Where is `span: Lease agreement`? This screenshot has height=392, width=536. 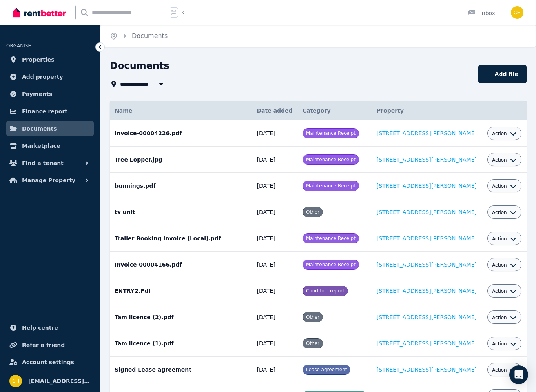 span: Lease agreement is located at coordinates (327, 370).